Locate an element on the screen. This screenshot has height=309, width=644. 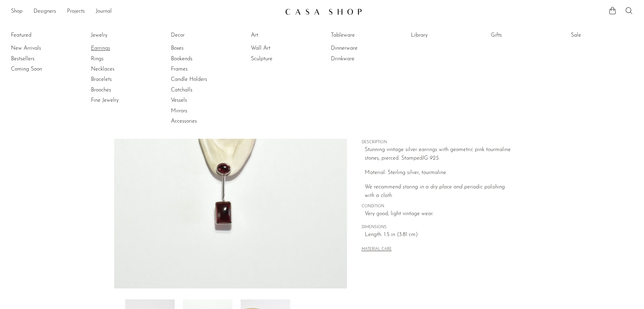
ul: Jewelry is located at coordinates (117, 68).